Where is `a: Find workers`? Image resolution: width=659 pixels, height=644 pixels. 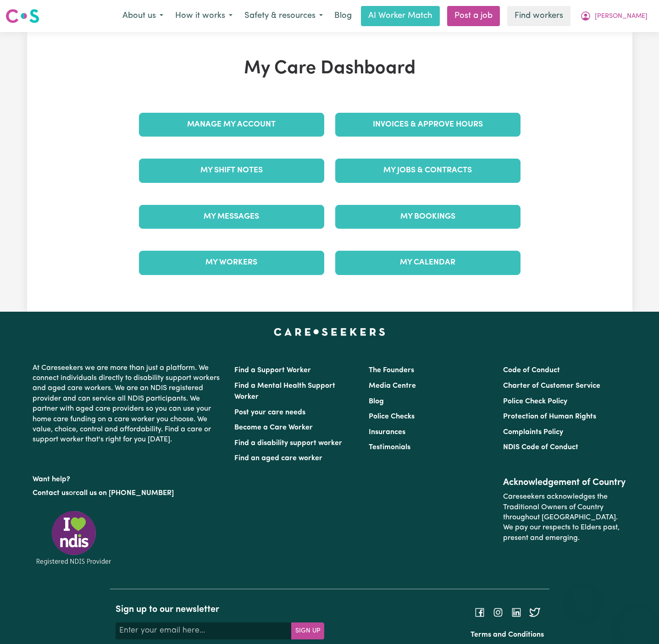 a: Find workers is located at coordinates (539, 16).